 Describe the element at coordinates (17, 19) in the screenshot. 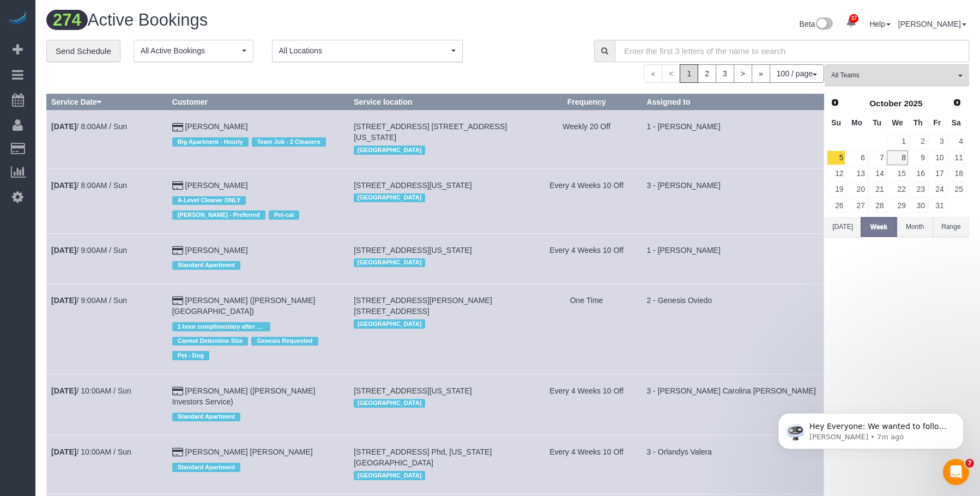

I see `img: Automaid Logo` at that location.